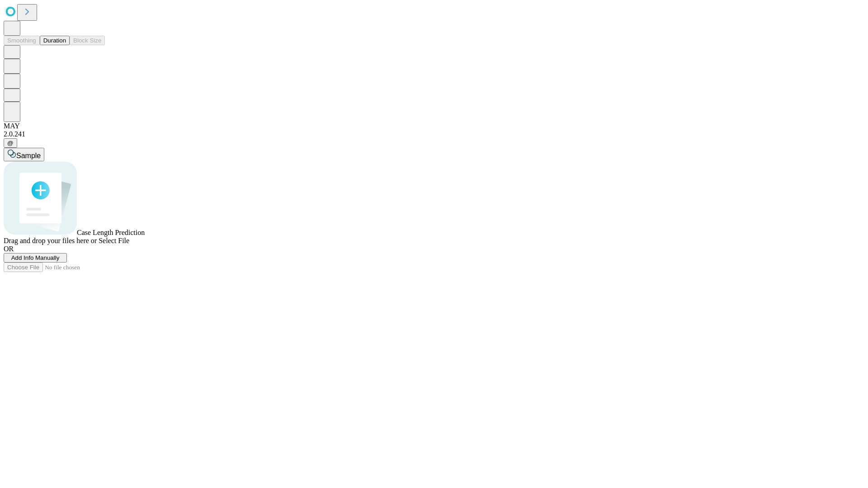  I want to click on button: Duration, so click(54, 40).